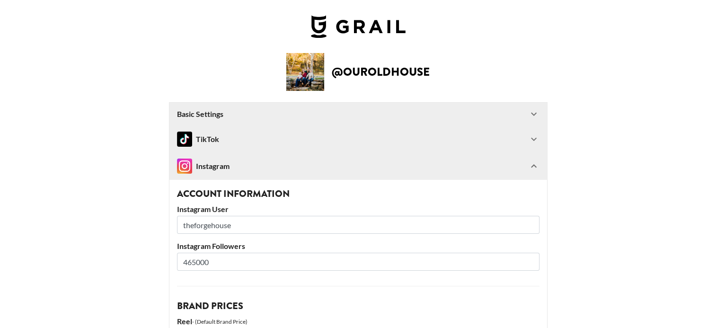 The image size is (716, 328). I want to click on h2: @ ouroldhouse, so click(380, 72).